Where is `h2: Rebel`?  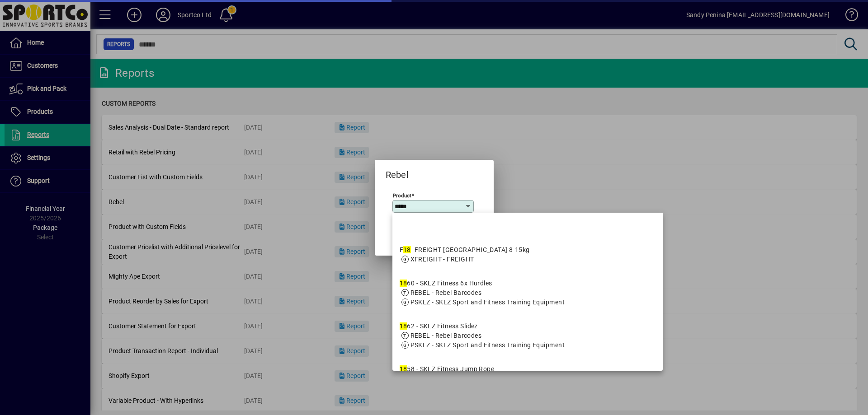 h2: Rebel is located at coordinates (397, 171).